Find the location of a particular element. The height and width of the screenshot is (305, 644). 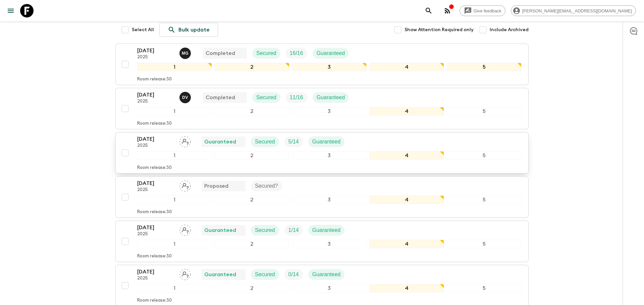

button: menu is located at coordinates (11, 11).